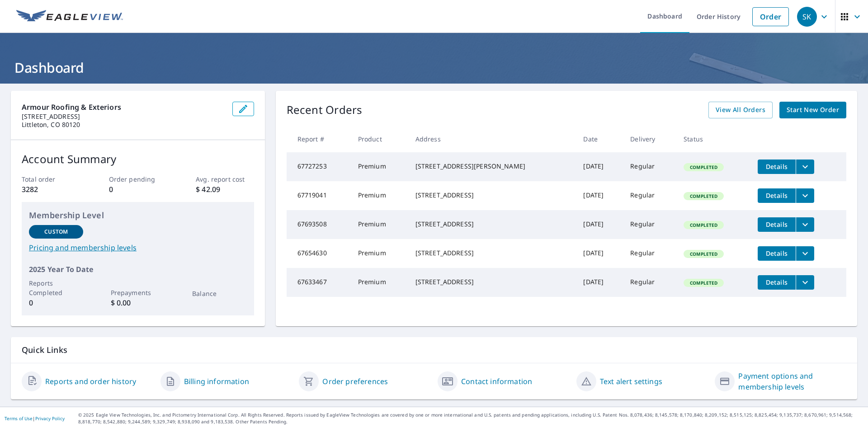 The height and width of the screenshot is (427, 868). Describe the element at coordinates (770, 17) in the screenshot. I see `a: Order` at that location.